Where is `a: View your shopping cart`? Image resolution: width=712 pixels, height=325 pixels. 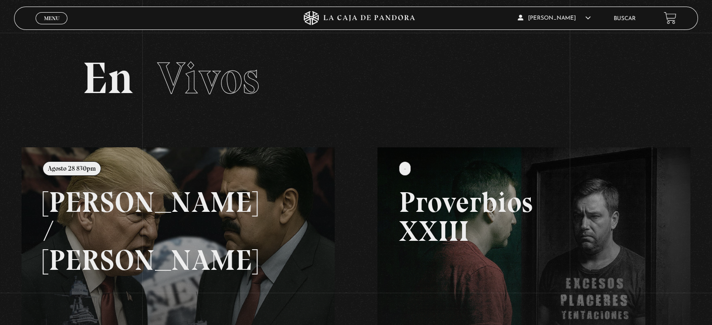 a: View your shopping cart is located at coordinates (670, 18).